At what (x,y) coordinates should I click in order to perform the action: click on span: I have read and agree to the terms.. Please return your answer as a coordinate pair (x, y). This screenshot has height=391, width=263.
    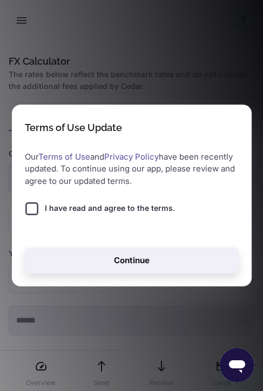
    Looking at the image, I should click on (109, 208).